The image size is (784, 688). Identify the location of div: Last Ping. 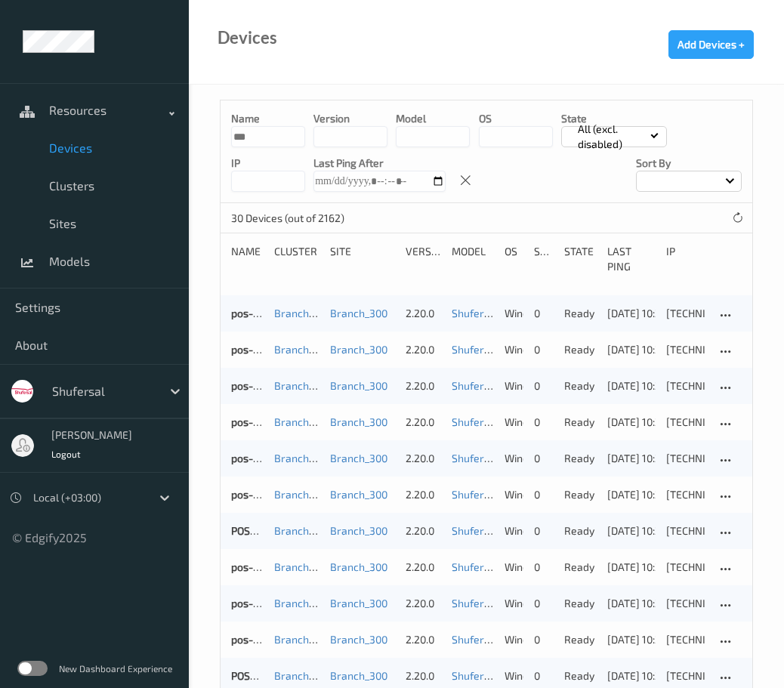
(632, 259).